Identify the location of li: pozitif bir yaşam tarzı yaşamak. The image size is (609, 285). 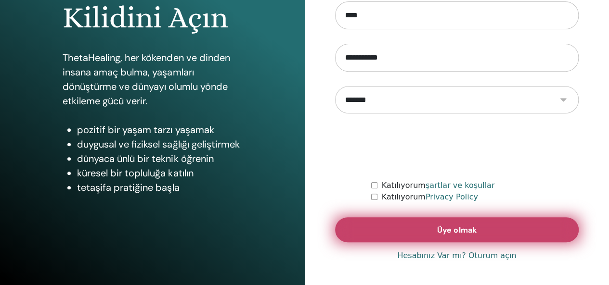
(159, 130).